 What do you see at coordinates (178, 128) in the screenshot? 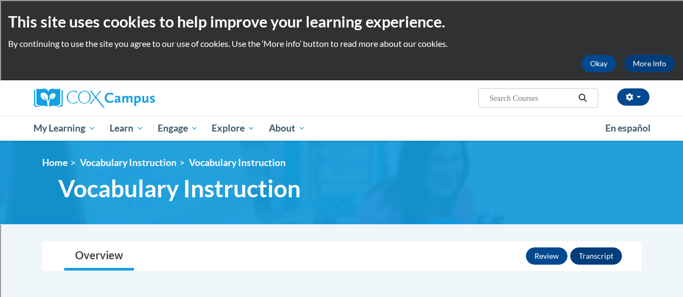
I see `a: Engage` at bounding box center [178, 128].